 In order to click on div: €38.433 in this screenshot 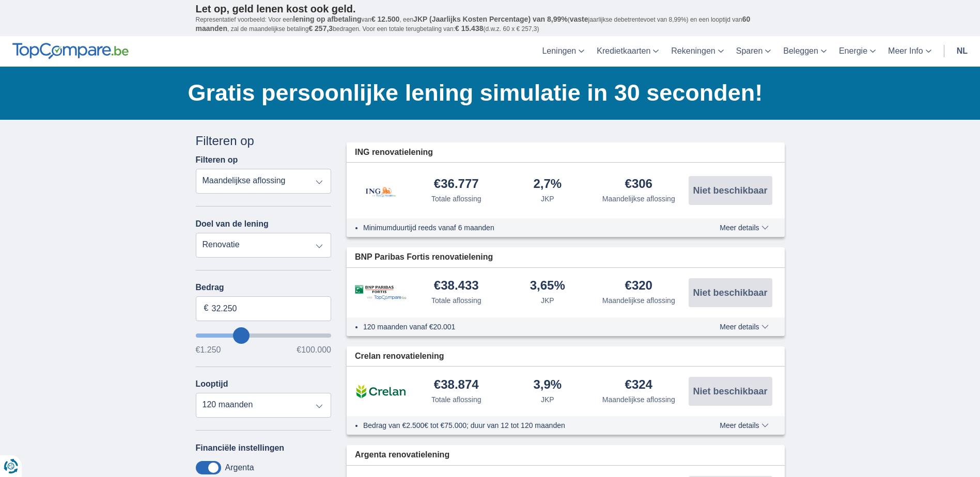, I will do `click(456, 286)`.